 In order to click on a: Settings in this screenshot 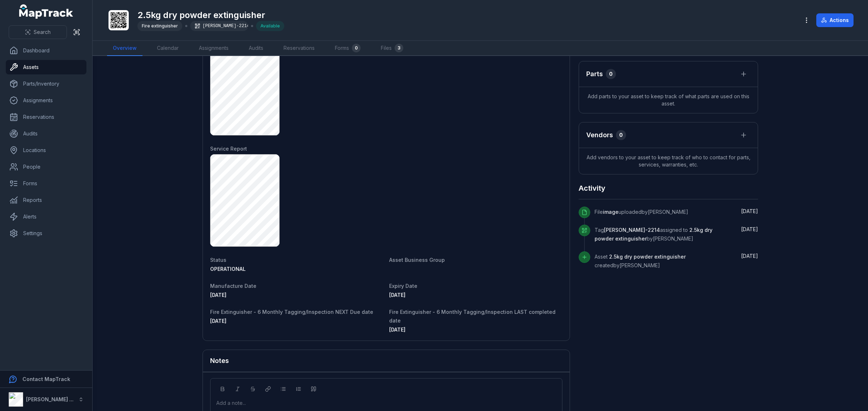, I will do `click(46, 234)`.